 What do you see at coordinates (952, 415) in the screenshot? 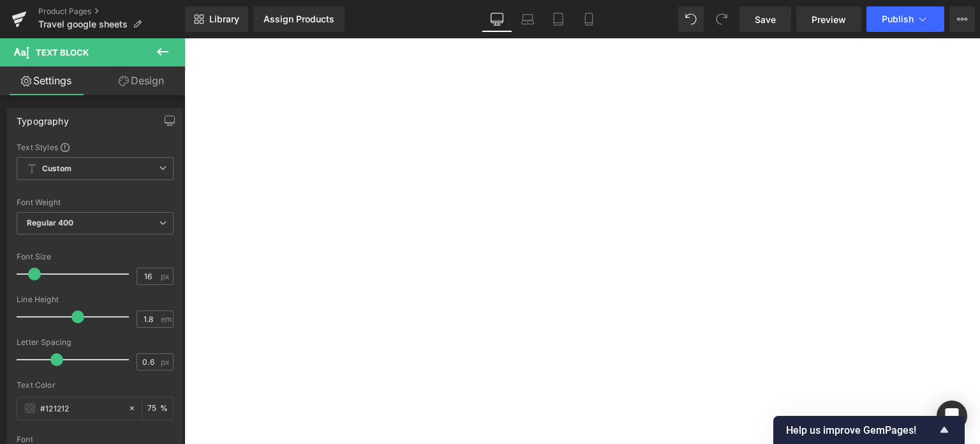
I see `div: Open Intercom Messenger` at bounding box center [952, 415].